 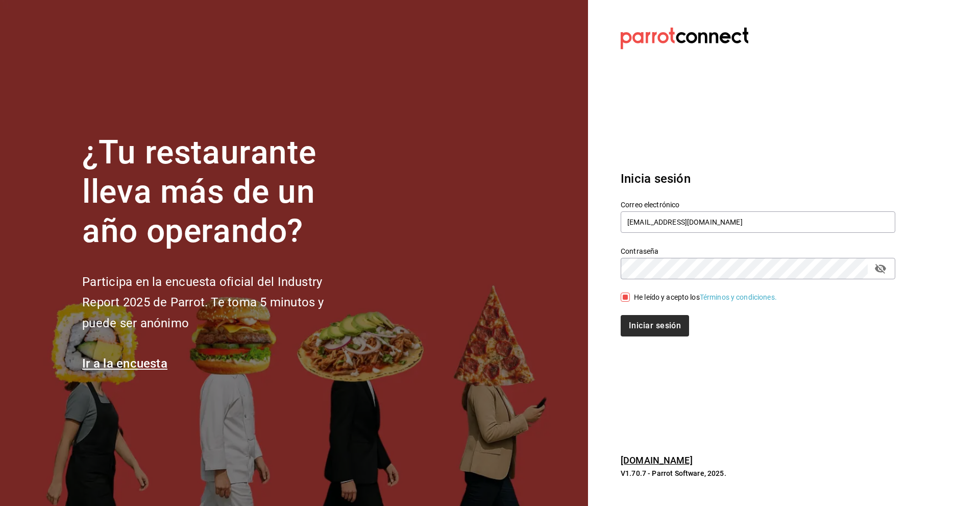 I want to click on button: Iniciar sesión, so click(x=655, y=326).